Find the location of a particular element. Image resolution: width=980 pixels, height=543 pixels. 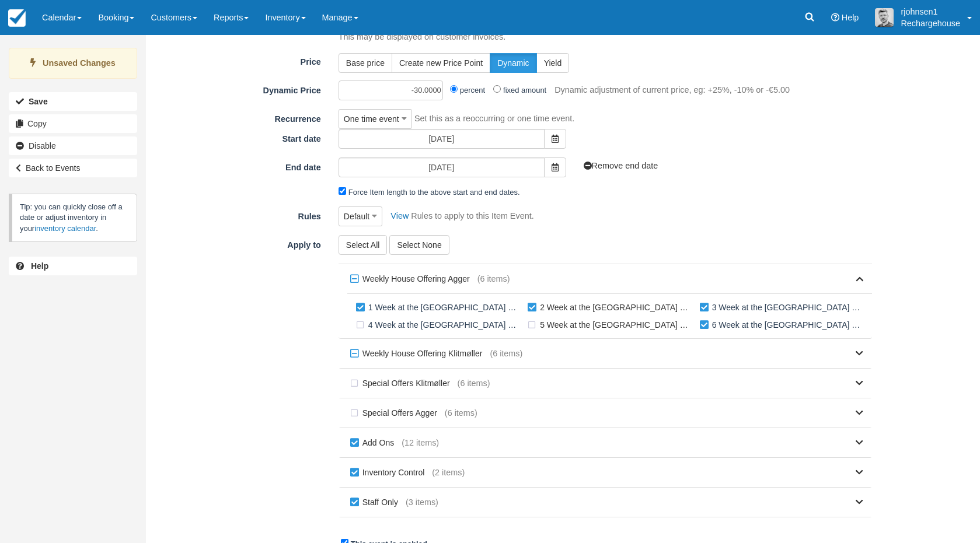

span: Staff Only is located at coordinates (376, 502).